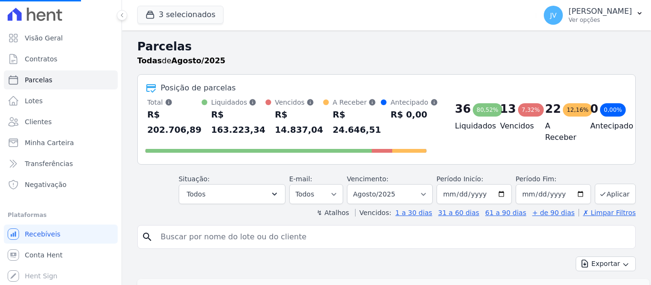  What do you see at coordinates (463, 109) in the screenshot?
I see `div: 36` at bounding box center [463, 109].